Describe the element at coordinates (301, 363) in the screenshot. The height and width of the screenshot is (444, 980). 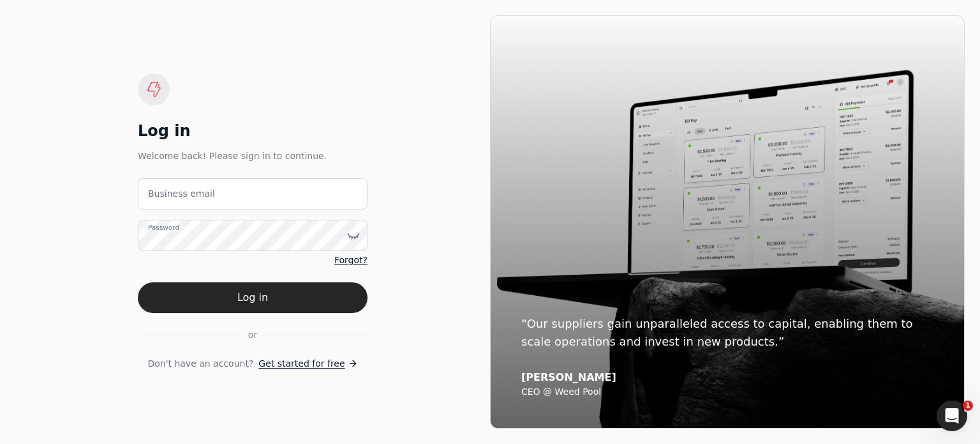
I see `span: Get started for free` at that location.